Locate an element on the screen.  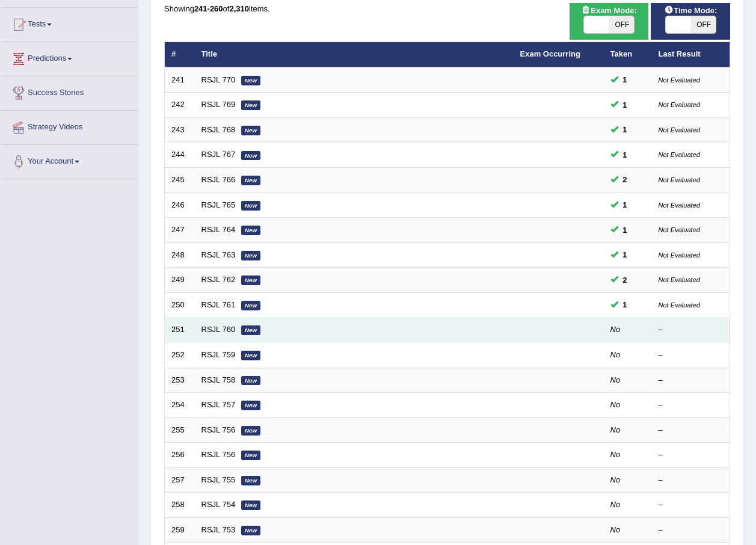
a: RSJL 769 is located at coordinates (218, 104).